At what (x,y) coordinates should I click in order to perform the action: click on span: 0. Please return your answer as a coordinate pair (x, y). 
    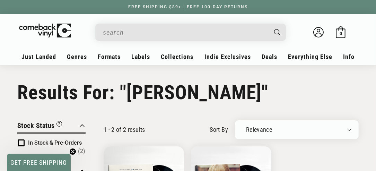
    Looking at the image, I should click on (341, 34).